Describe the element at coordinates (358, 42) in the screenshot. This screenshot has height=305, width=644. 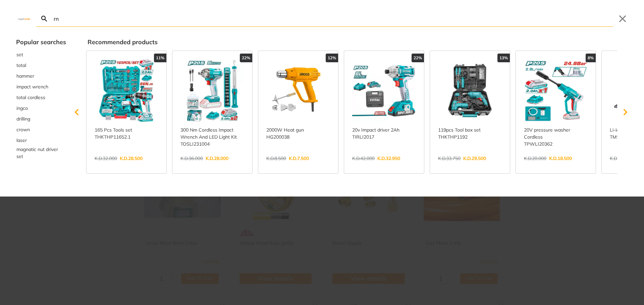
I see `div: Recommended products` at that location.